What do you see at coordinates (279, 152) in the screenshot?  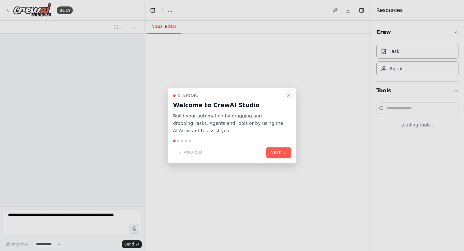 I see `button: Next` at bounding box center [279, 152].